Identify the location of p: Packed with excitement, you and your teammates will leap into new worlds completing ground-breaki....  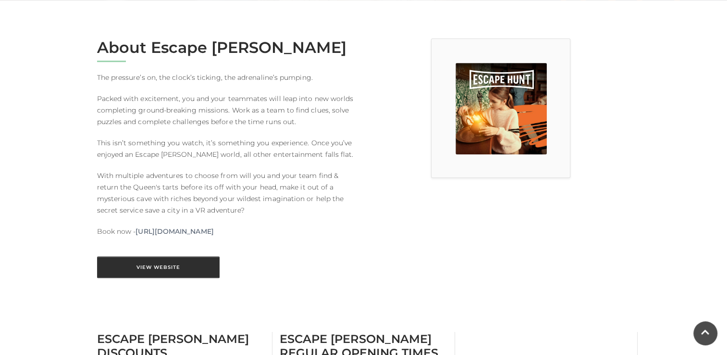
(227, 110).